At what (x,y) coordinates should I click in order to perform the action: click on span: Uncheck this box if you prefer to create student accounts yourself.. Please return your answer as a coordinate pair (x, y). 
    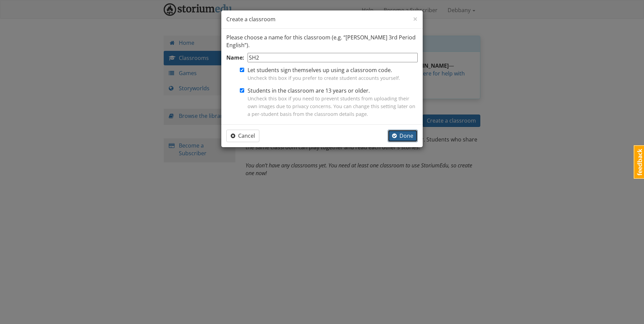
    Looking at the image, I should click on (324, 78).